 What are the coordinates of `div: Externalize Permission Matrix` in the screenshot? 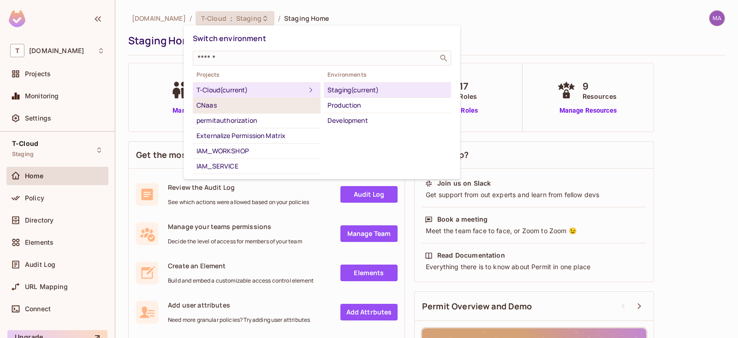 It's located at (256, 136).